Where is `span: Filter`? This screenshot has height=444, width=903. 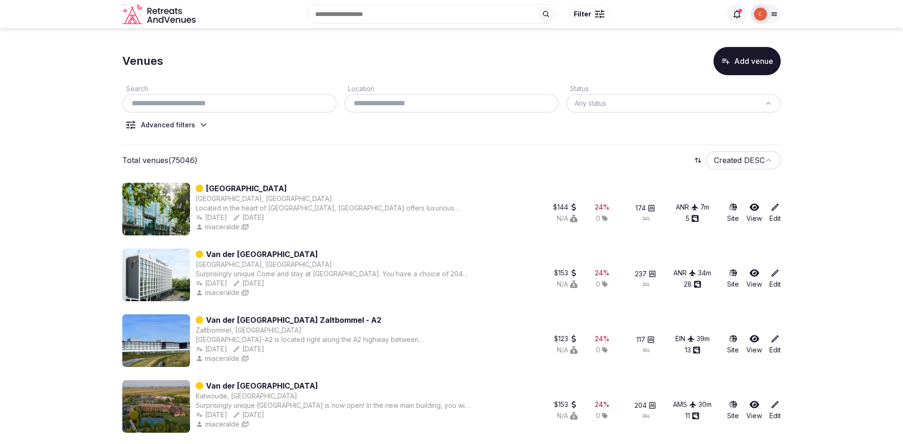 span: Filter is located at coordinates (582, 14).